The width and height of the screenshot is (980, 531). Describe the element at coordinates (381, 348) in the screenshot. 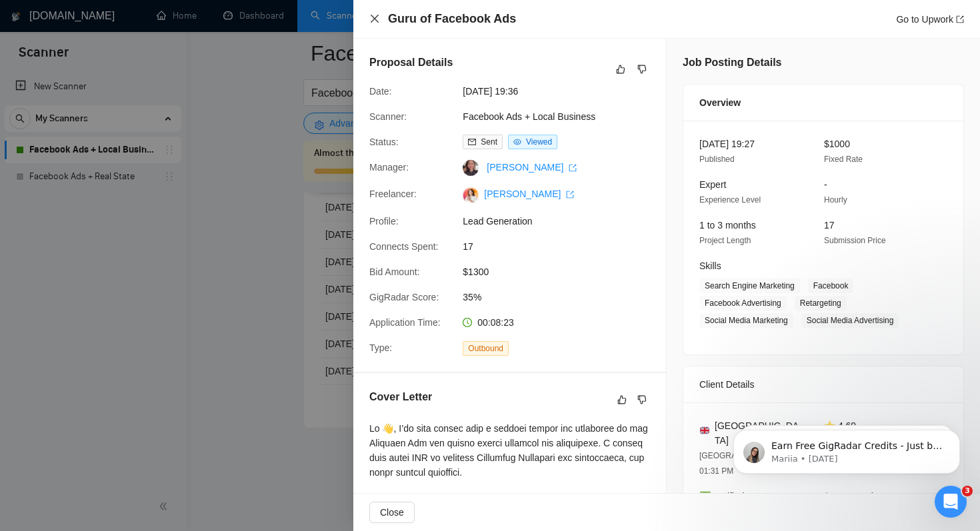

I see `span: Type:` at that location.